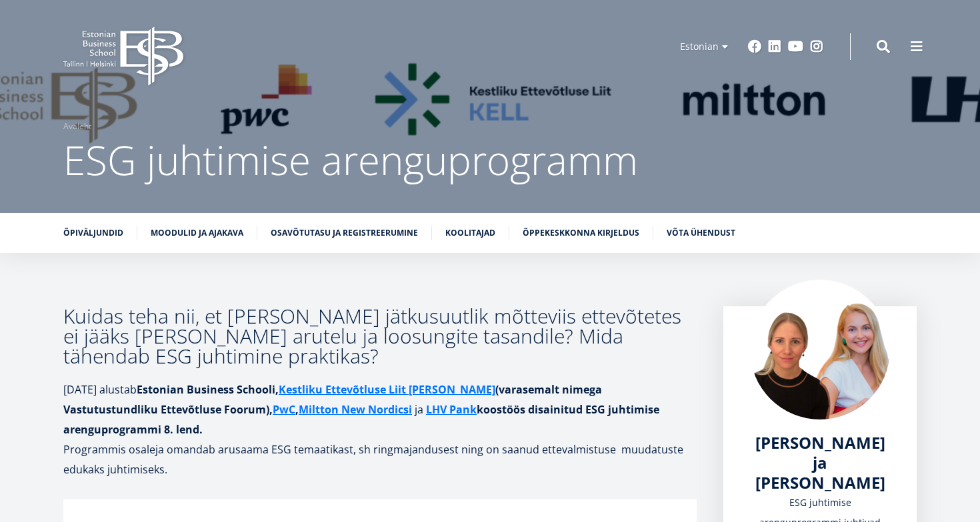  What do you see at coordinates (284, 410) in the screenshot?
I see `a: PwC` at bounding box center [284, 410].